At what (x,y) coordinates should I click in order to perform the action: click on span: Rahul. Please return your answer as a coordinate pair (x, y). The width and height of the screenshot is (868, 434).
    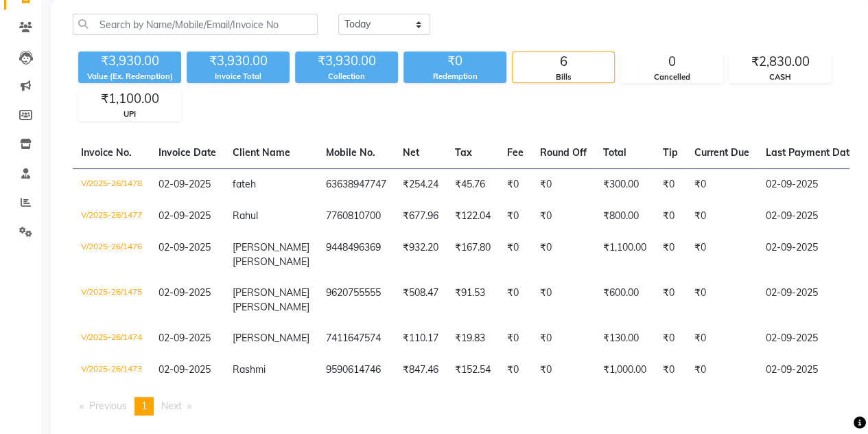
    Looking at the image, I should click on (245, 216).